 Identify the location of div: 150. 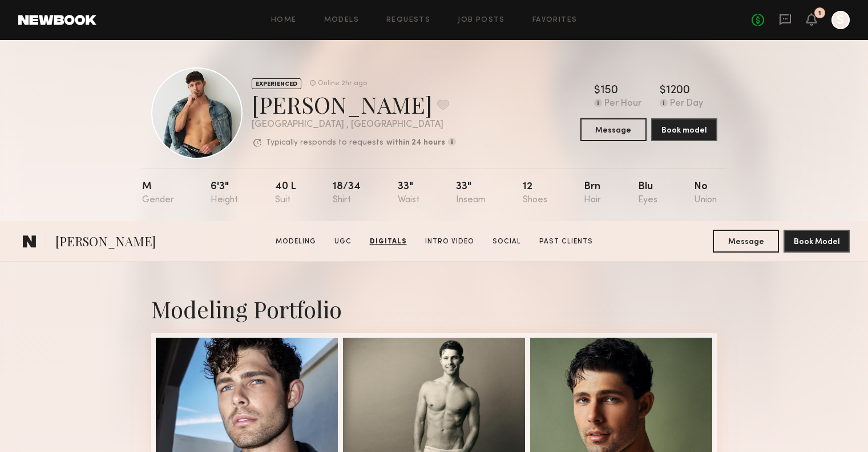
(609, 91).